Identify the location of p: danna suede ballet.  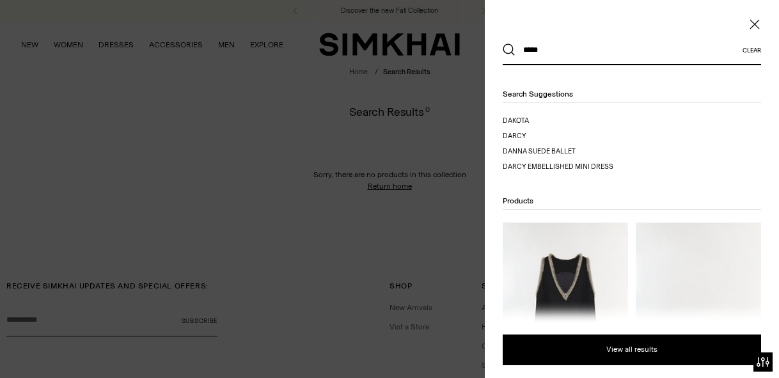
(565, 152).